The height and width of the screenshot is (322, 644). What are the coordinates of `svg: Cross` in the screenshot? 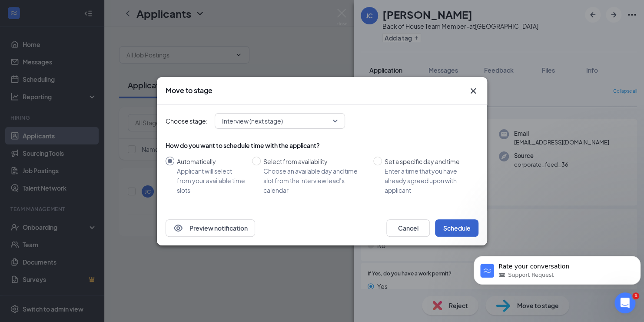 It's located at (473, 90).